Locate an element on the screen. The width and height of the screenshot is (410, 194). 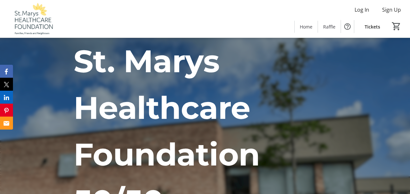
span: Raffle is located at coordinates (329, 27).